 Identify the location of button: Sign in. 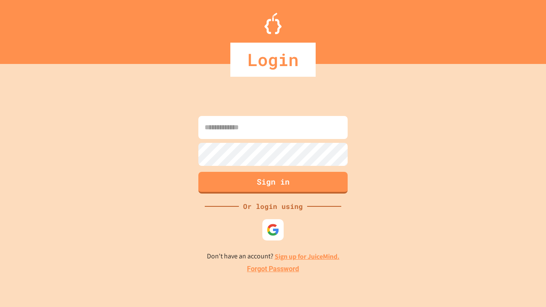
(273, 182).